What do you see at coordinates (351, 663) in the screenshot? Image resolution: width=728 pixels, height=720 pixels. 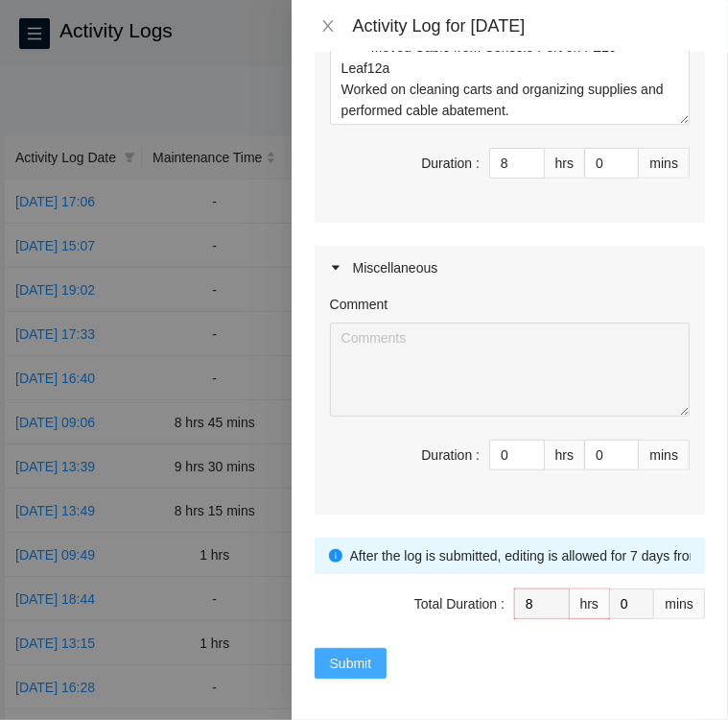 I see `span: Submit` at bounding box center [351, 663].